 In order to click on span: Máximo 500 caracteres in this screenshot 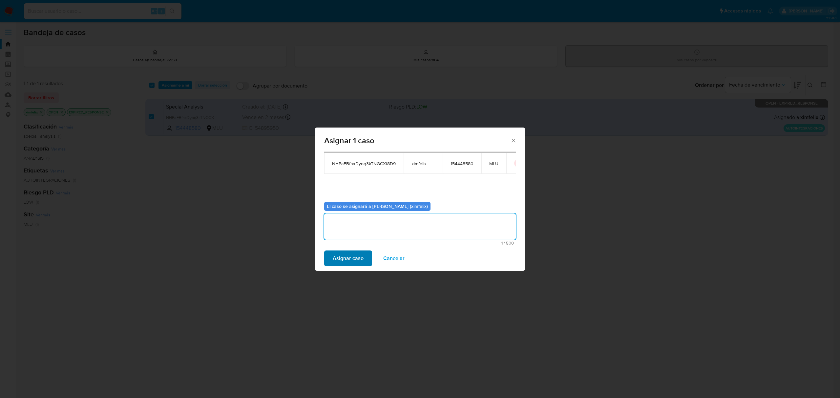, I will do `click(420, 243)`.